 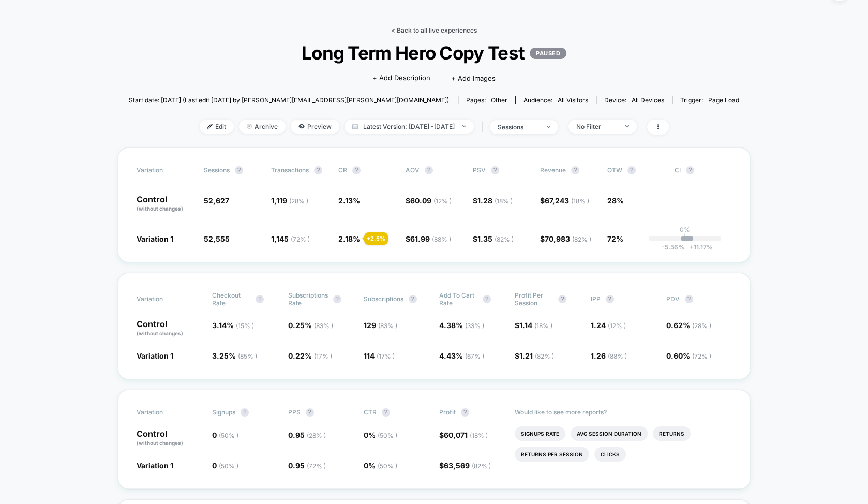 What do you see at coordinates (553, 170) in the screenshot?
I see `span: Revenue` at bounding box center [553, 170].